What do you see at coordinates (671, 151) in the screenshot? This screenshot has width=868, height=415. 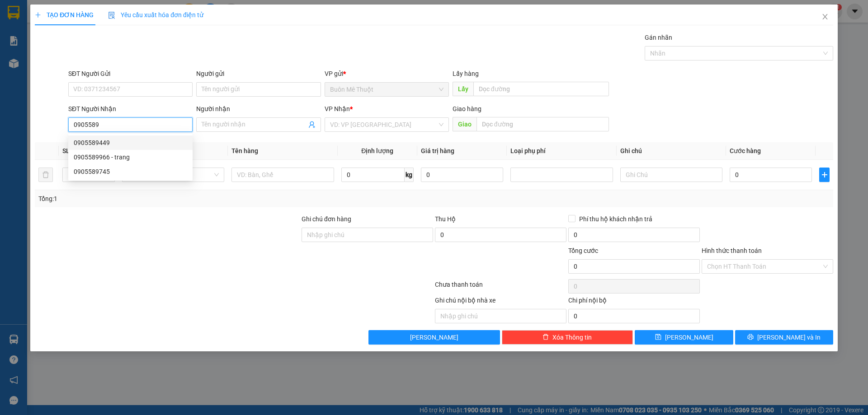 I see `th: Ghi chú` at bounding box center [671, 151].